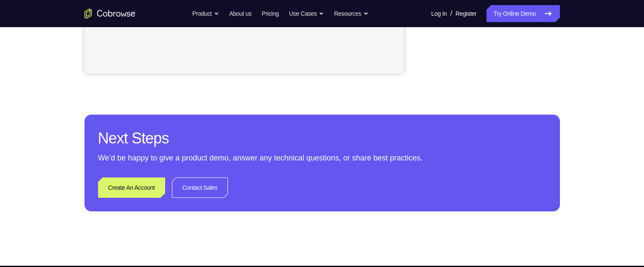 The image size is (644, 267). Describe the element at coordinates (200, 188) in the screenshot. I see `a: Contact Sales` at that location.